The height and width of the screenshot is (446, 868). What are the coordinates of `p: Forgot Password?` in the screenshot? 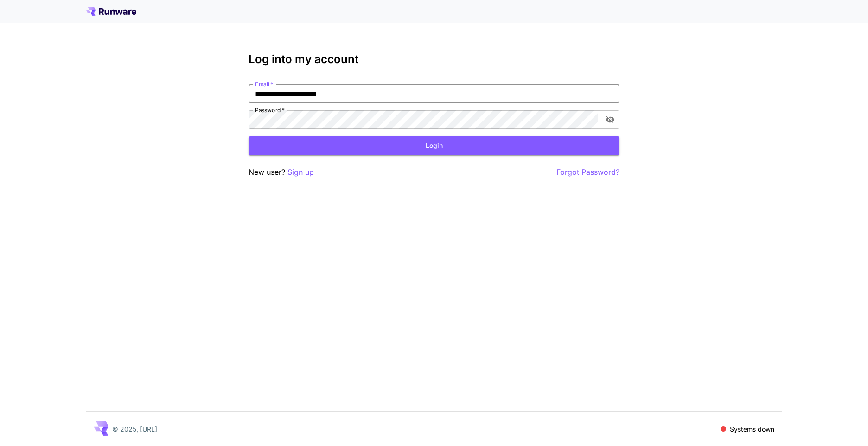 It's located at (588, 172).